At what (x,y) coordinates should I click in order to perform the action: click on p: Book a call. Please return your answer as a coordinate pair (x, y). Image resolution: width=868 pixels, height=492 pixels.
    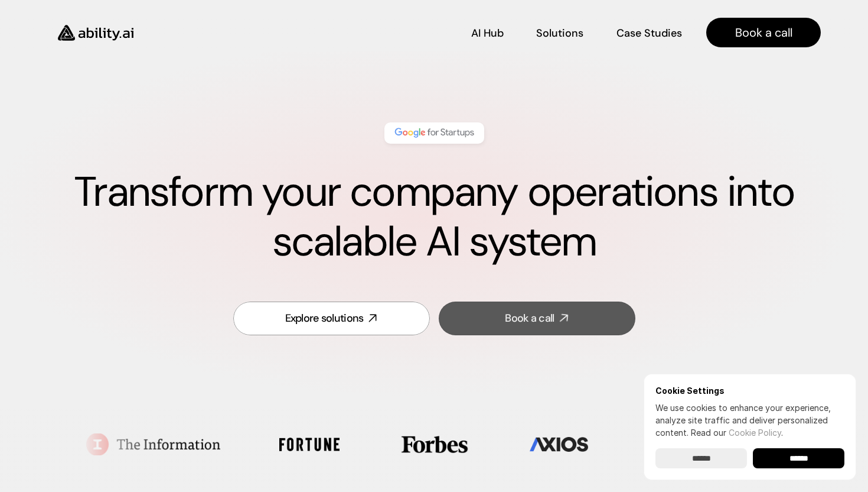
    Looking at the image, I should click on (763, 32).